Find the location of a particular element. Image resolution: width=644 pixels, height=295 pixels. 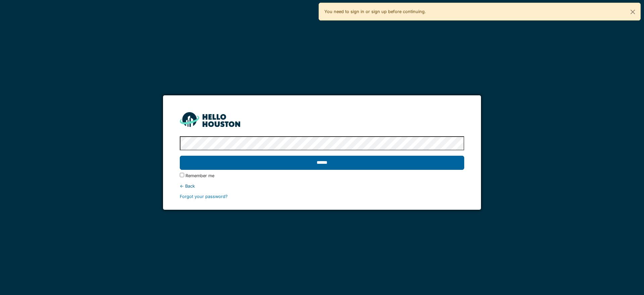

div: ← Back is located at coordinates (322, 186).